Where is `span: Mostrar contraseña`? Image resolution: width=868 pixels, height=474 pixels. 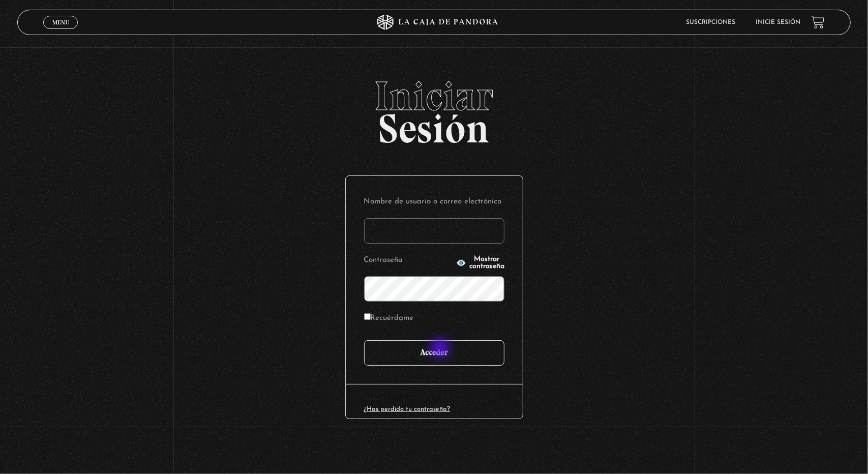
span: Mostrar contraseña is located at coordinates (486, 263).